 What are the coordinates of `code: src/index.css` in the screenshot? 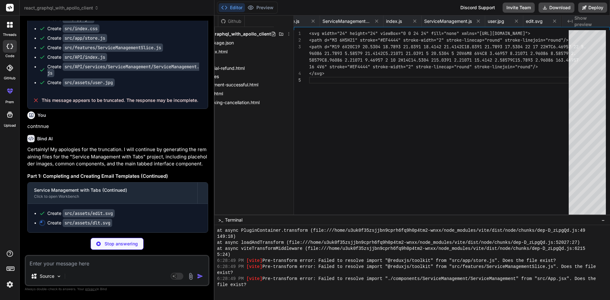 It's located at (81, 29).